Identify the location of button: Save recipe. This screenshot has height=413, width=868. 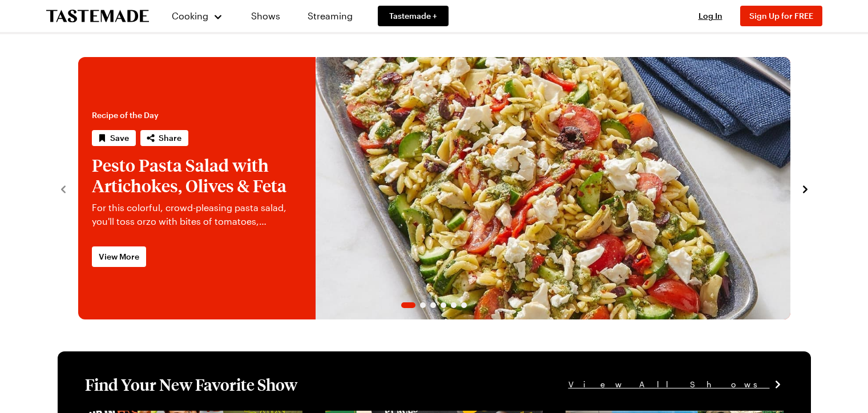
(113, 138).